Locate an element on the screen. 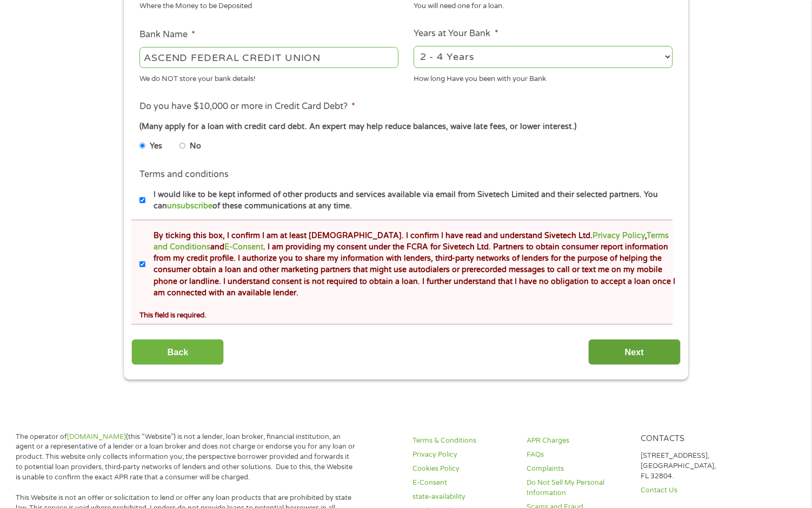  h4: Contacts is located at coordinates (691, 439).